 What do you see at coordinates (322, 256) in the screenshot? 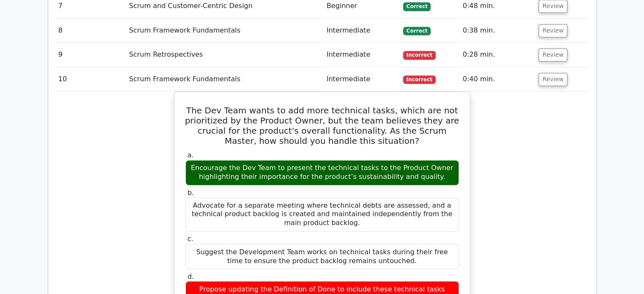
I see `div: Suggest the Development Team works on technical tasks during their free time to ensure the produc...` at bounding box center [322, 256].